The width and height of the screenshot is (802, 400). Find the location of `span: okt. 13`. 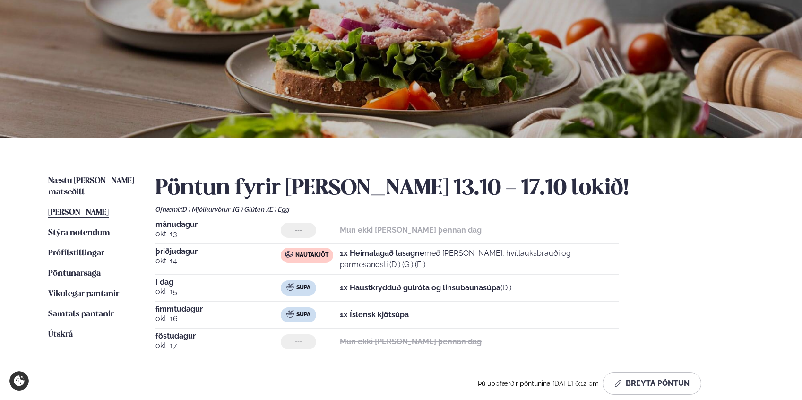

span: okt. 13 is located at coordinates (218, 234).